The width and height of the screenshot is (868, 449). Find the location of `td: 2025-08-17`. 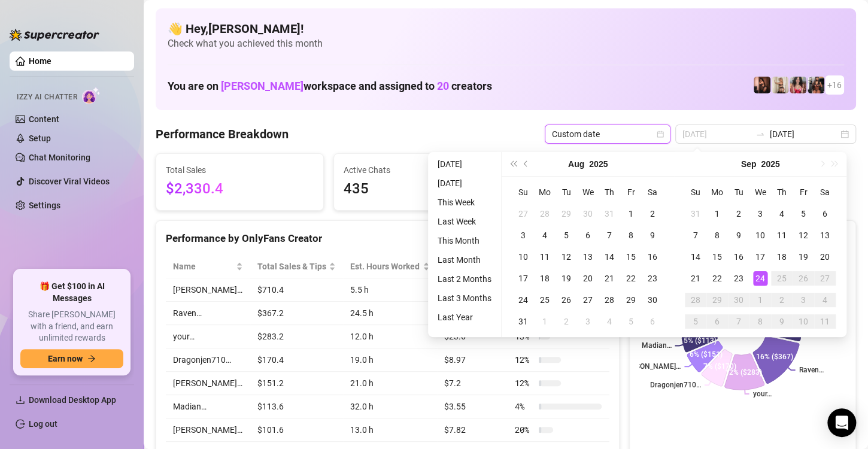

td: 2025-08-17 is located at coordinates (523, 279).